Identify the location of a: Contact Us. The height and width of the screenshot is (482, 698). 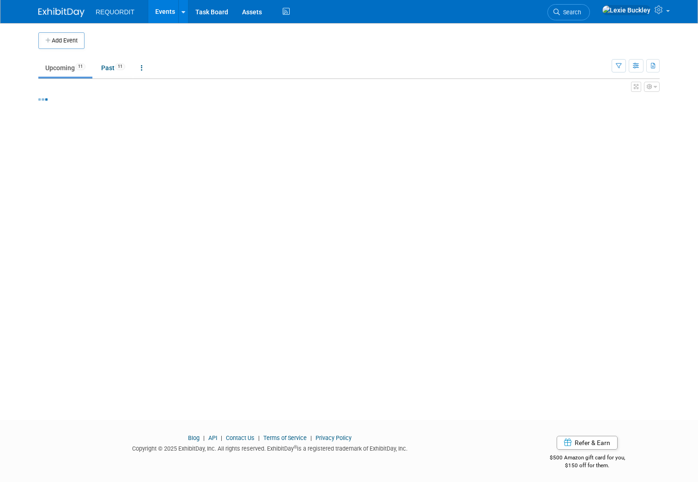
(240, 438).